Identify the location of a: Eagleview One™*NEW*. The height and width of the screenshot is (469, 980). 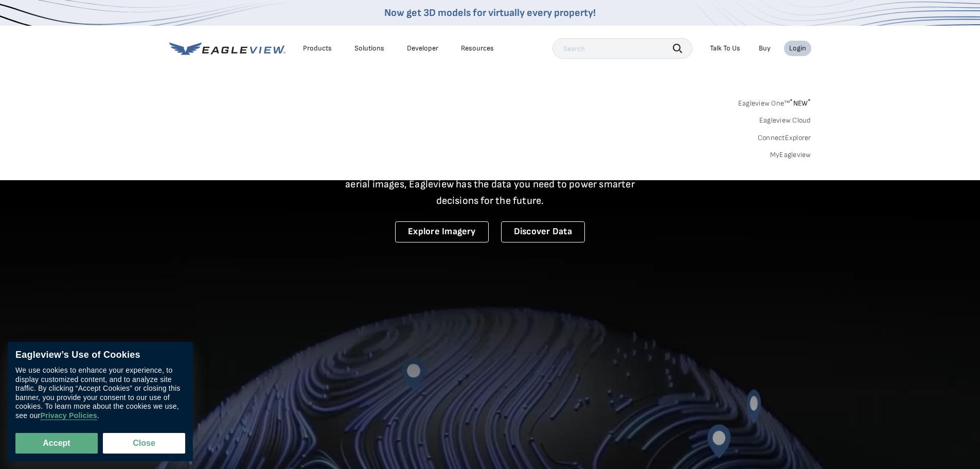
(775, 102).